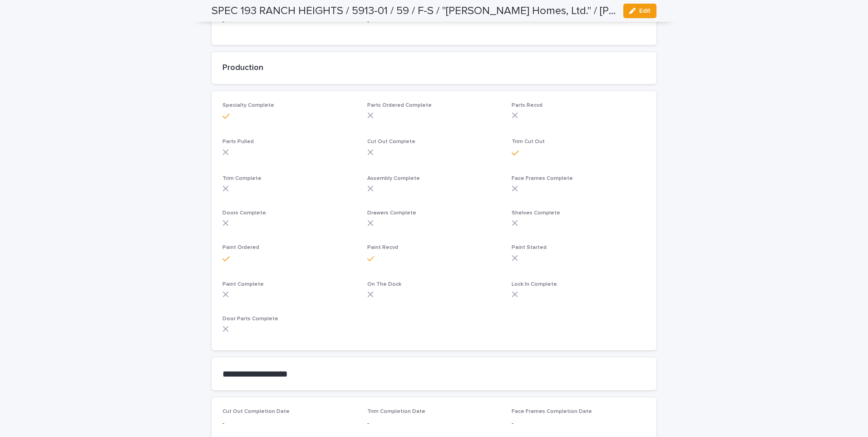 Image resolution: width=868 pixels, height=437 pixels. I want to click on span: Drawers Complete, so click(392, 213).